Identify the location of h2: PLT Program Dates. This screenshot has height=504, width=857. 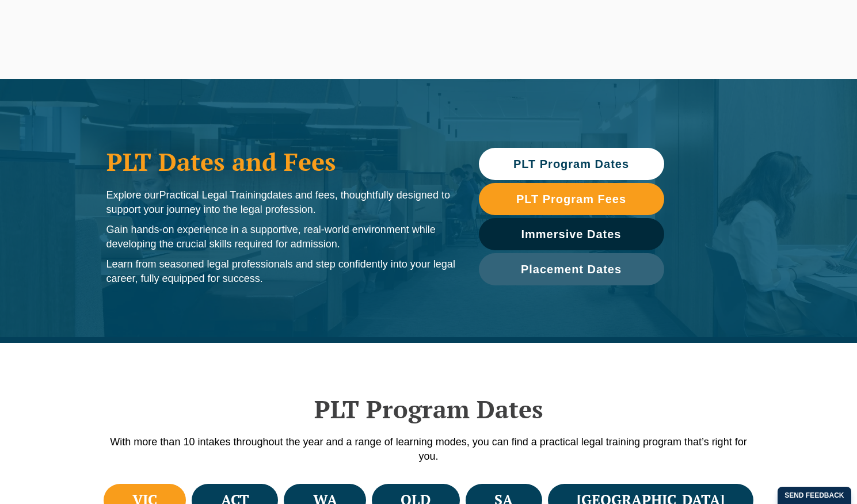
(428, 409).